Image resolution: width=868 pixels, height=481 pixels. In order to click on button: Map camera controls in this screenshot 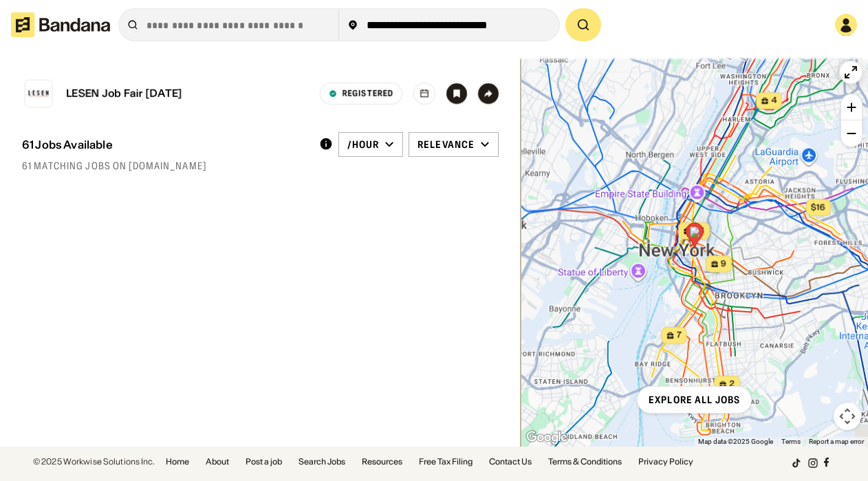, I will do `click(848, 416)`.